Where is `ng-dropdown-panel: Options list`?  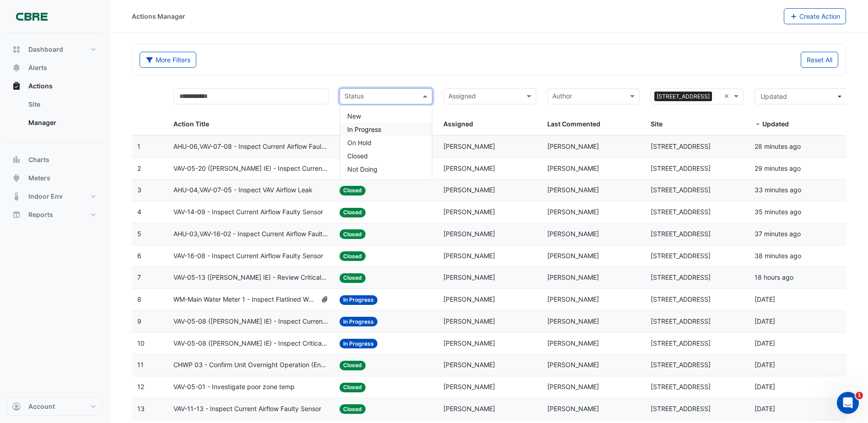 ng-dropdown-panel: Options list is located at coordinates (386, 142).